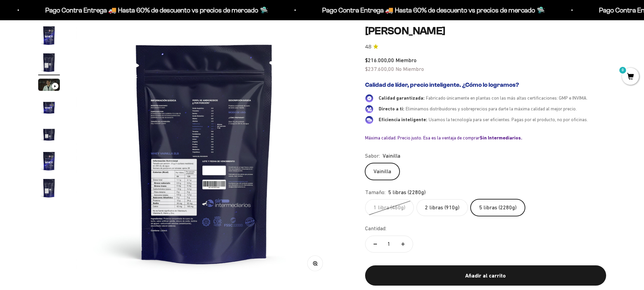  What do you see at coordinates (508, 120) in the screenshot?
I see `span: Usamos la tecnología para ser eficientes. Pagas por el producto, no por oficinas.` at bounding box center [508, 120].